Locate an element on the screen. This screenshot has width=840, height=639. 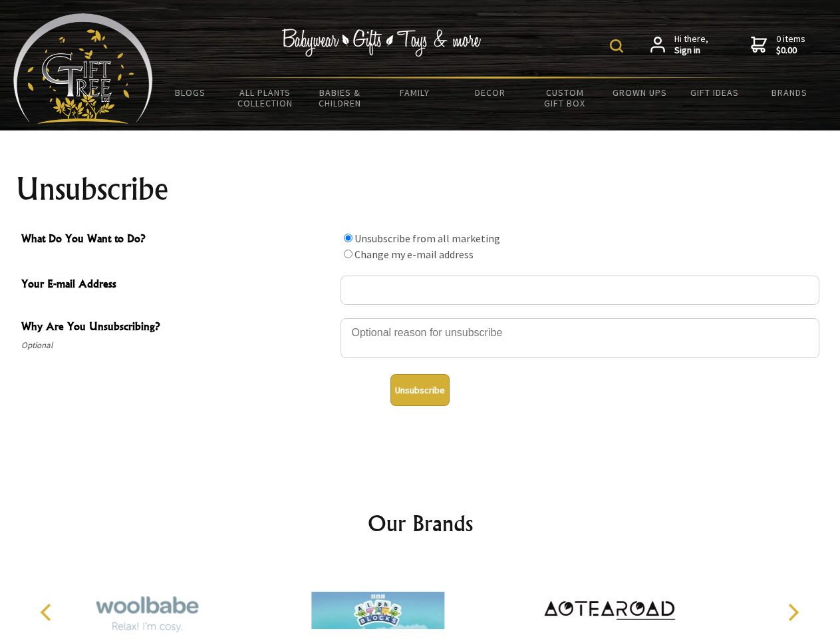
span: 0 items is located at coordinates (791, 44).